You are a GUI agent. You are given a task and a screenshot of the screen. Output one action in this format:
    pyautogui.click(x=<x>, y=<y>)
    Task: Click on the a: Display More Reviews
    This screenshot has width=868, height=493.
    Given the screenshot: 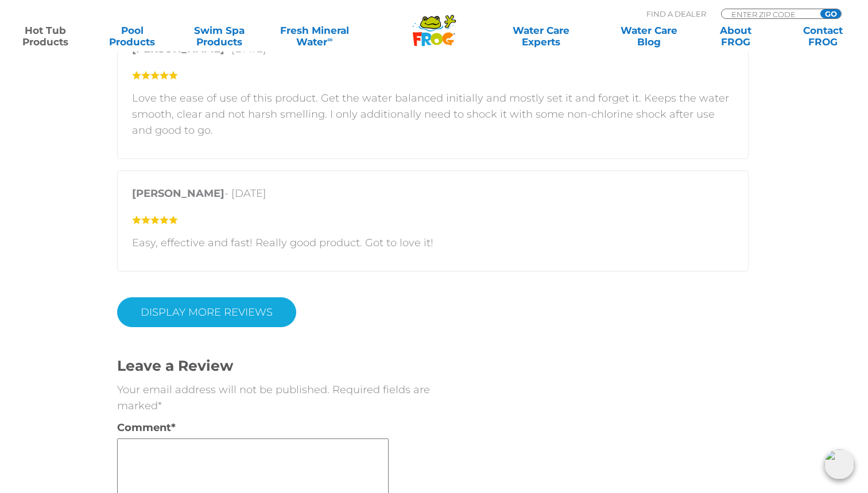 What is the action you would take?
    pyautogui.click(x=207, y=312)
    